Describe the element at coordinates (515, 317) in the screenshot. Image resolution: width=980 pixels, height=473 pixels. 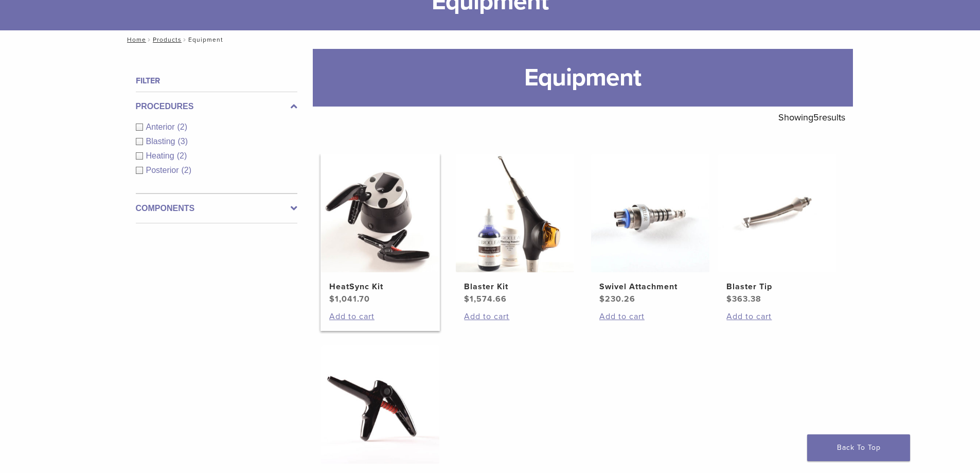
I see `a: Add to cart: “Blaster Kit”` at that location.